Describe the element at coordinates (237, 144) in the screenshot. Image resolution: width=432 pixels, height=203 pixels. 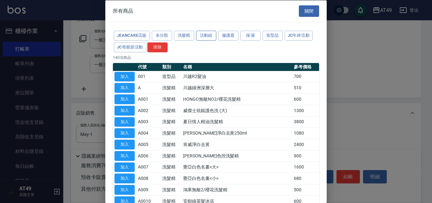
I see `td: 肯威淨白去黃` at that location.